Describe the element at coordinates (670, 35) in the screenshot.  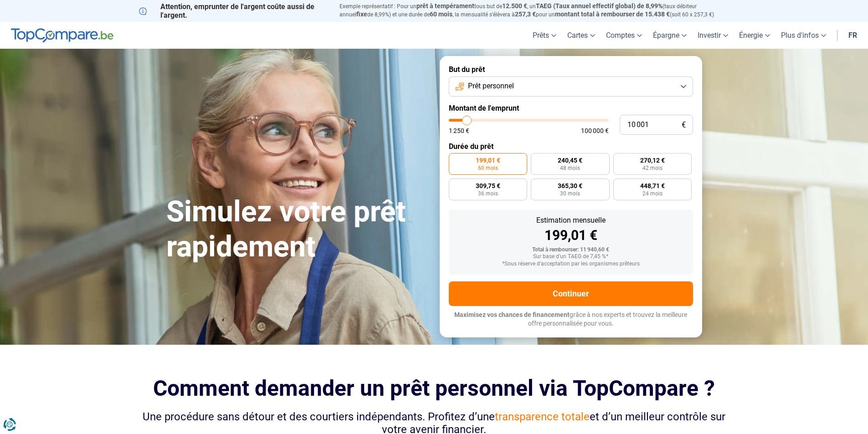
I see `a: Épargne` at that location.